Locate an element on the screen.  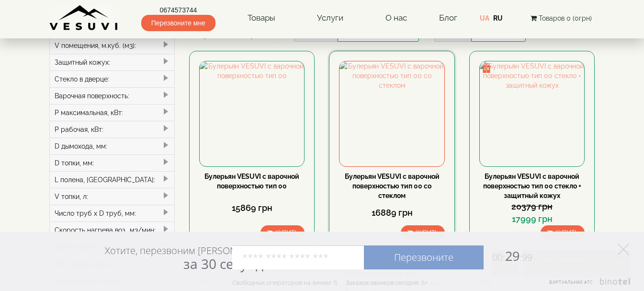
a: О нас is located at coordinates (396, 18).